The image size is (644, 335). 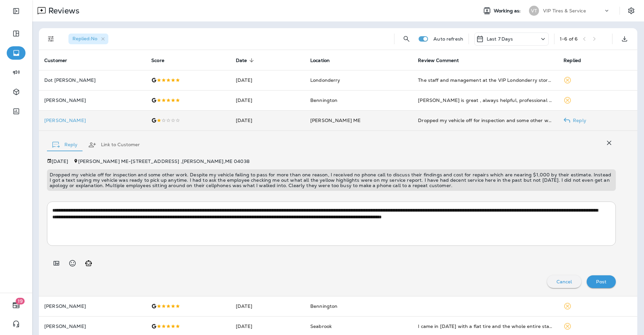 What do you see at coordinates (625, 39) in the screenshot?
I see `button: Export as CSV` at bounding box center [625, 39].